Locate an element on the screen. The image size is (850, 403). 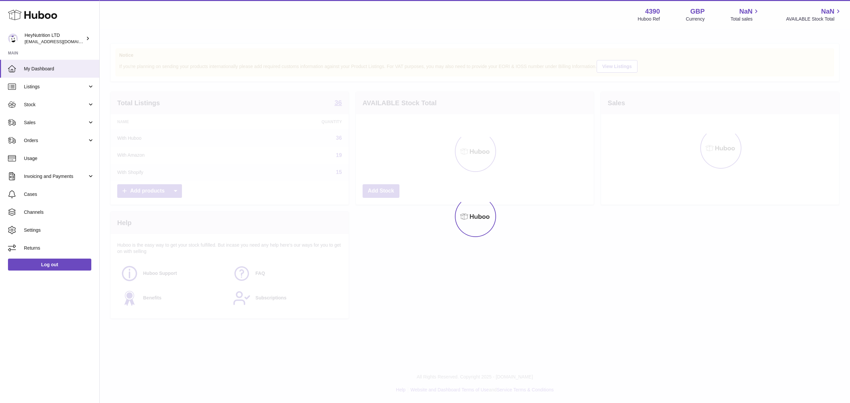
div: Currency is located at coordinates (695, 19).